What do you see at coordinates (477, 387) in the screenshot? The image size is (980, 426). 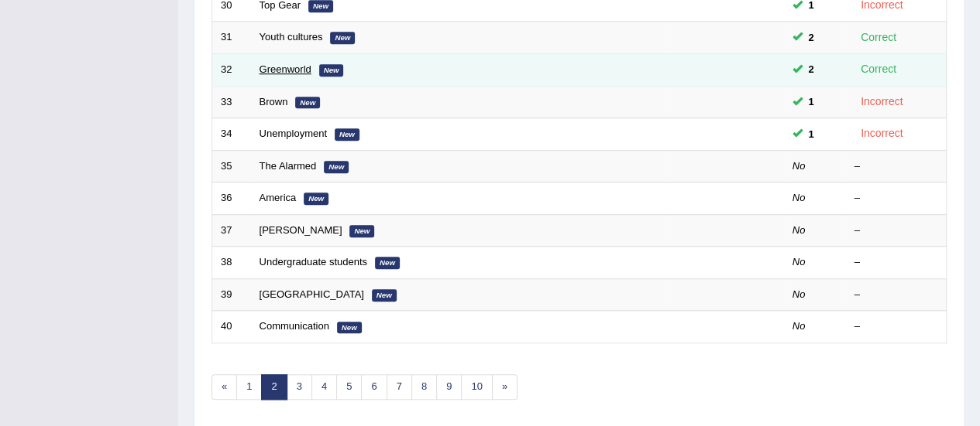 I see `a: 10` at bounding box center [477, 387].